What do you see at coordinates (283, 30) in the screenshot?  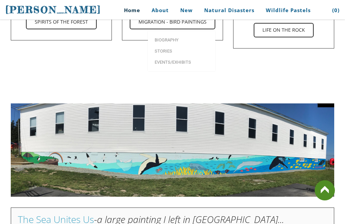 I see `a: Life on the Rock` at bounding box center [283, 30].